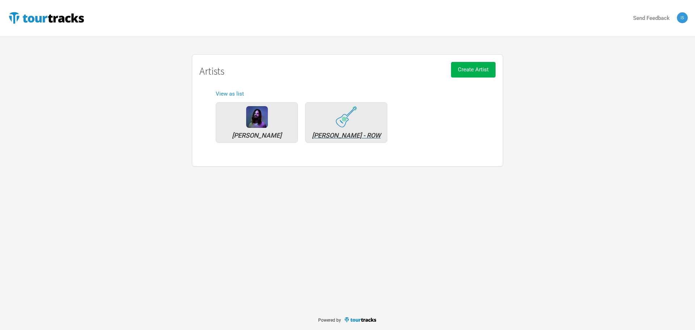  I want to click on button: Create Artist, so click(473, 69).